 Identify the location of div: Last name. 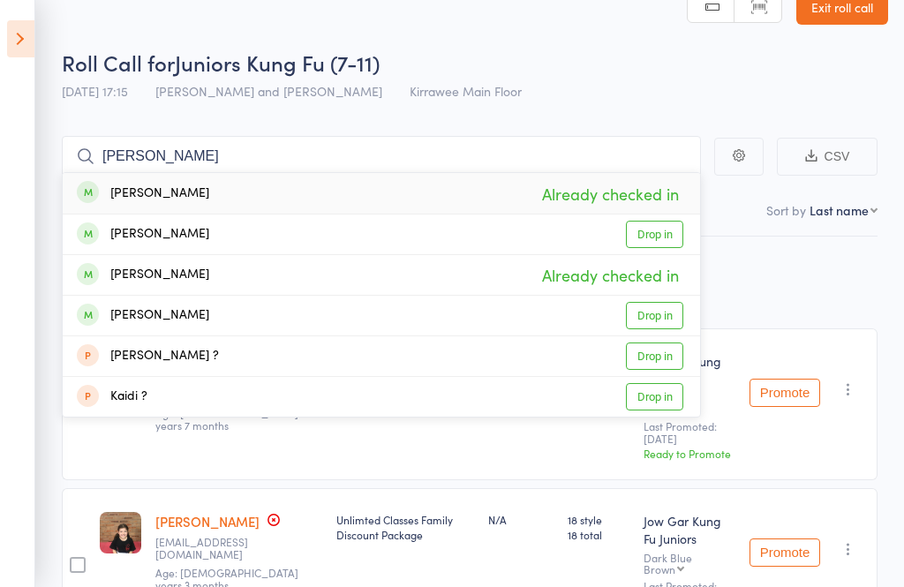
(839, 210).